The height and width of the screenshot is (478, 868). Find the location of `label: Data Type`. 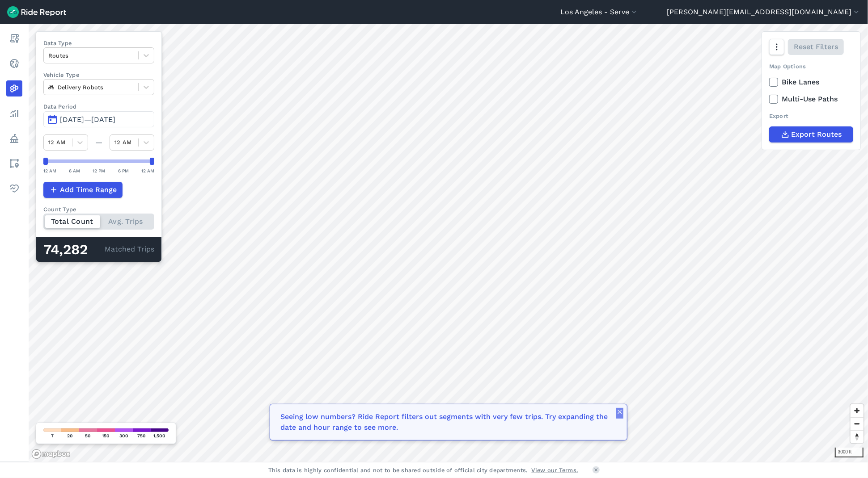

label: Data Type is located at coordinates (99, 43).